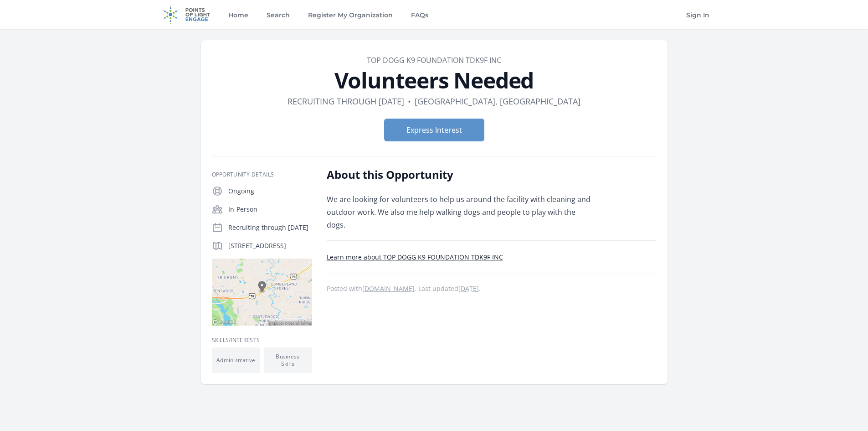 The image size is (868, 431). What do you see at coordinates (288, 360) in the screenshot?
I see `li: Business Skills` at bounding box center [288, 360].